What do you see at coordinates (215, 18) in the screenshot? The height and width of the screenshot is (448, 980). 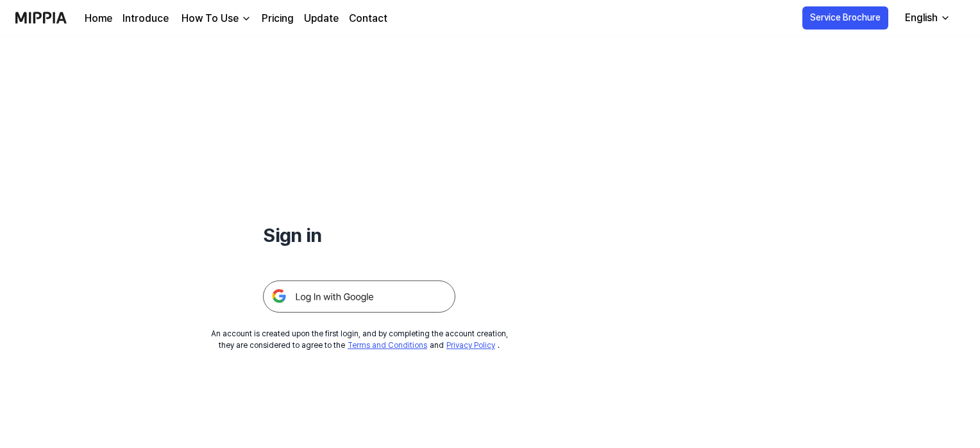 I see `button: How To Use` at bounding box center [215, 18].